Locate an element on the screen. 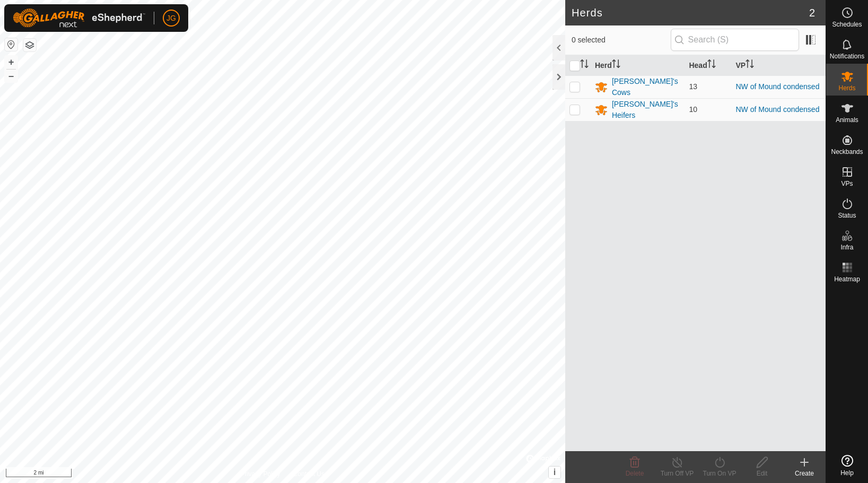 Image resolution: width=868 pixels, height=483 pixels. span: 2 is located at coordinates (812, 13).